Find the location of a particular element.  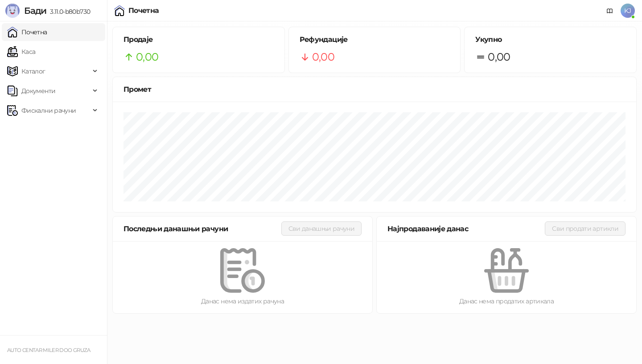

img: Logo is located at coordinates (13, 11).